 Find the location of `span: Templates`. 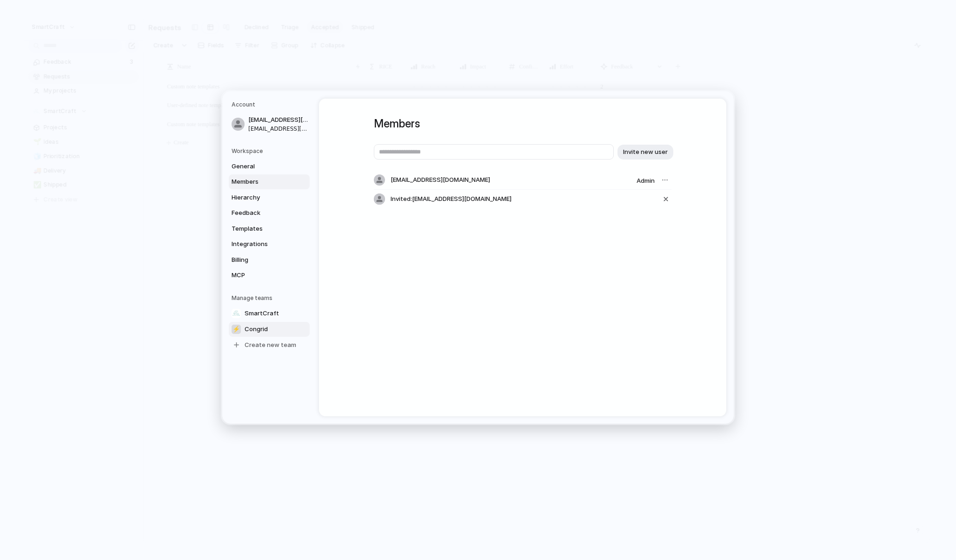

span: Templates is located at coordinates (262, 229).